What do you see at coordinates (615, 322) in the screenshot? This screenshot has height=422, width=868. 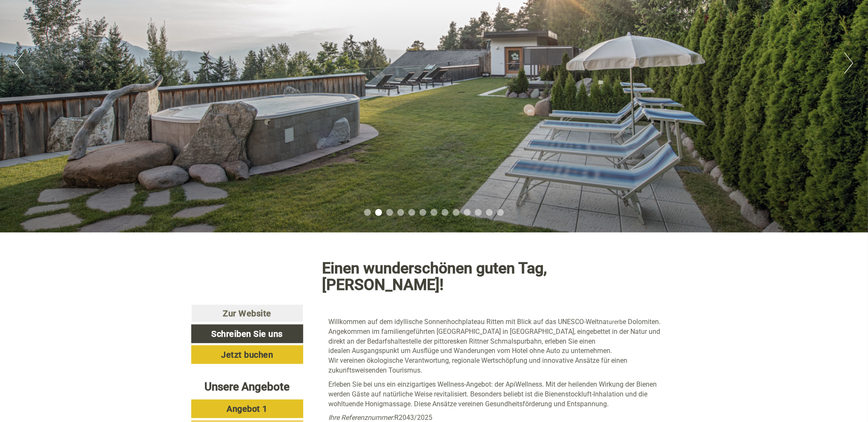 I see `span: turerb` at bounding box center [615, 322].